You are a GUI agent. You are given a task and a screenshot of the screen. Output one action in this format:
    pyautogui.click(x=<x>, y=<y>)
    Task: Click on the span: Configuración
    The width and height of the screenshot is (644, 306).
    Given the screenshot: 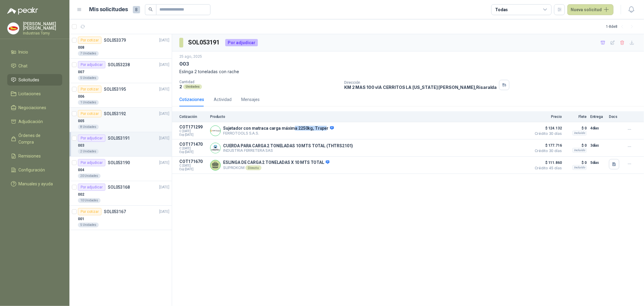 What is the action you would take?
    pyautogui.click(x=32, y=170)
    